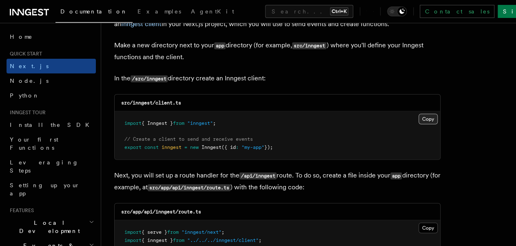  What do you see at coordinates (51, 227) in the screenshot?
I see `button: Local Development` at bounding box center [51, 227].